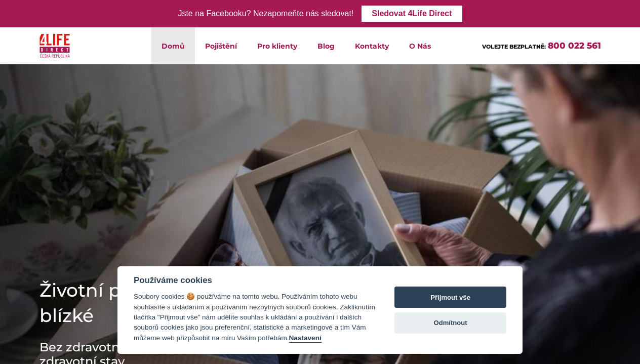 The image size is (640, 364). Describe the element at coordinates (326, 45) in the screenshot. I see `a: Blog` at that location.